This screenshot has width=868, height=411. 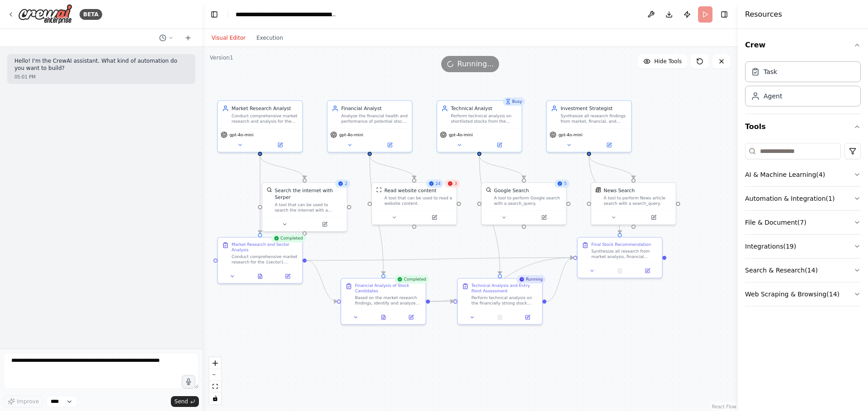 What do you see at coordinates (215, 381) in the screenshot?
I see `div: React Flow controls` at bounding box center [215, 381].